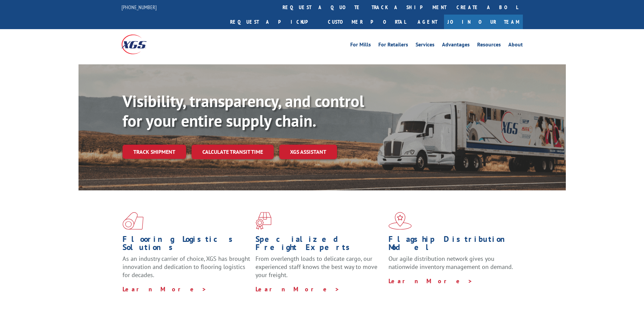 The width and height of the screenshot is (644, 313). What do you see at coordinates (320, 269) in the screenshot?
I see `p: From overlength loads to delicate cargo, our experienced staff knows the best way to move your fr...` at bounding box center [320, 269].